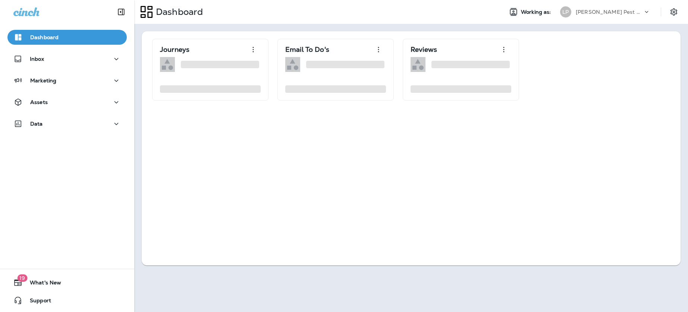 Image resolution: width=688 pixels, height=312 pixels. Describe the element at coordinates (67, 124) in the screenshot. I see `button: Data` at that location.